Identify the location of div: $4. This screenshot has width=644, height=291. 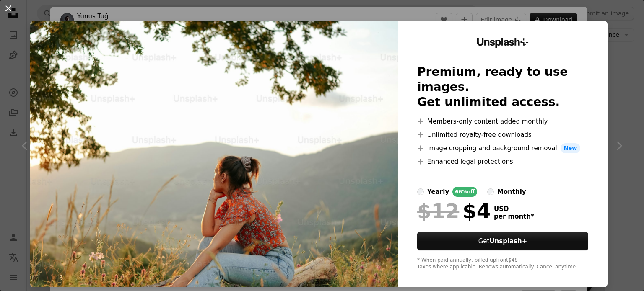
(454, 211).